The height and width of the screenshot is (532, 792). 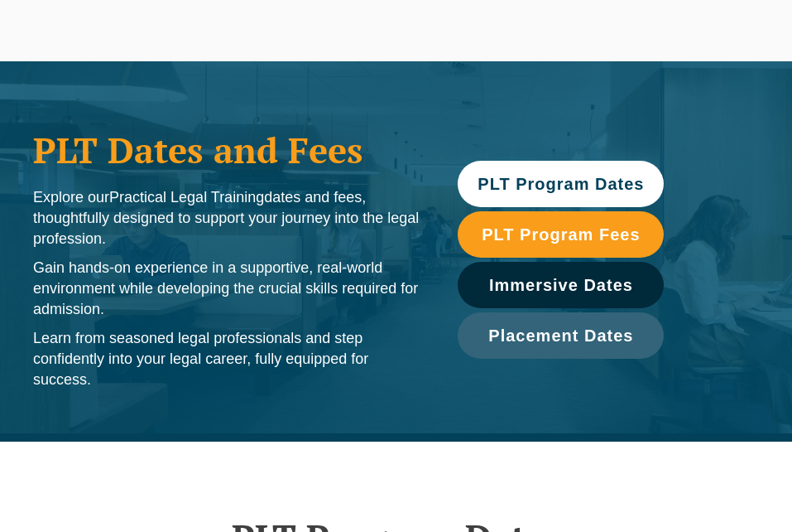 I want to click on a: PLT Program Dates, so click(x=561, y=184).